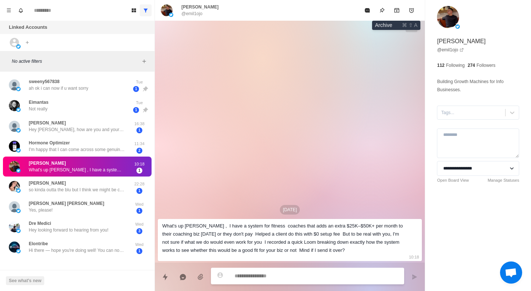  I want to click on a: Manage Statuses, so click(503, 180).